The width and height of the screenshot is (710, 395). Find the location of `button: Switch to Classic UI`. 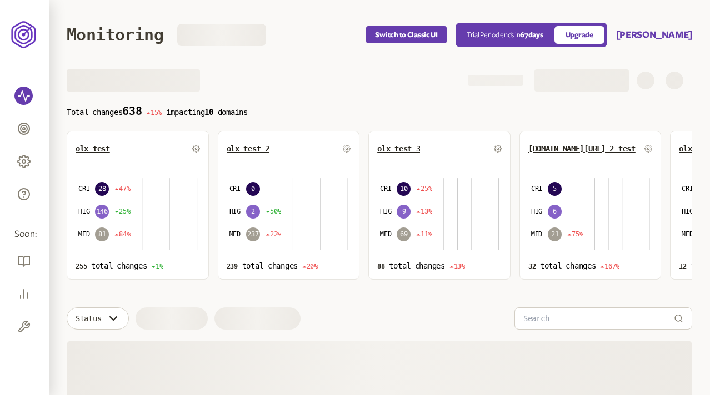

button: Switch to Classic UI is located at coordinates (406, 34).